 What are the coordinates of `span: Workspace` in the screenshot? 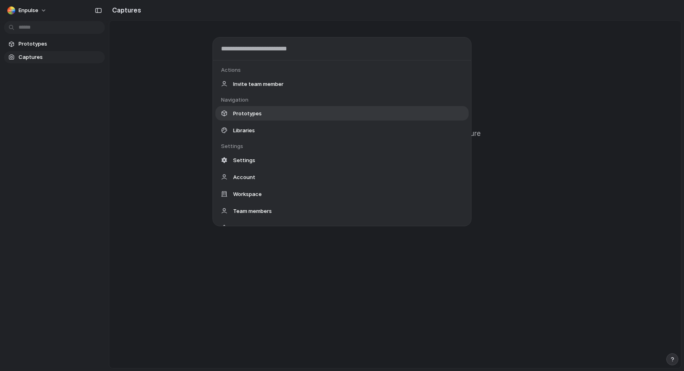 It's located at (247, 194).